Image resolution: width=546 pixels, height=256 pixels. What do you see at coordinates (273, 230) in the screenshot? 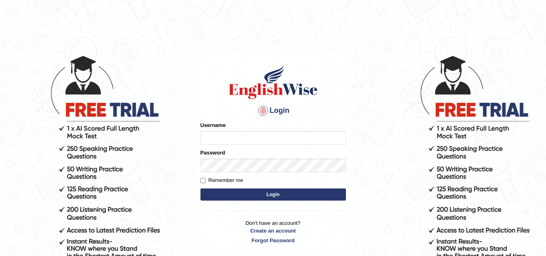
I see `a: Create an account` at bounding box center [273, 230].